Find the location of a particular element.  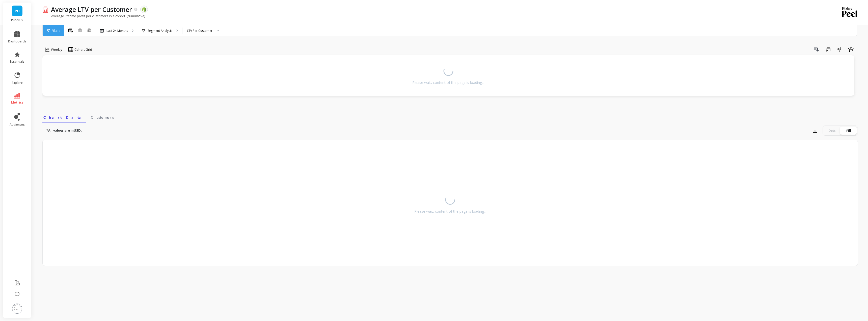

nav: Tabs is located at coordinates (450, 117).